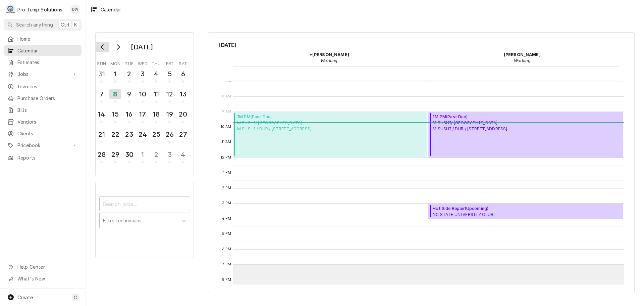 This screenshot has height=306, width=644. Describe the element at coordinates (421, 163) in the screenshot. I see `div: Calendar Calendar` at that location.